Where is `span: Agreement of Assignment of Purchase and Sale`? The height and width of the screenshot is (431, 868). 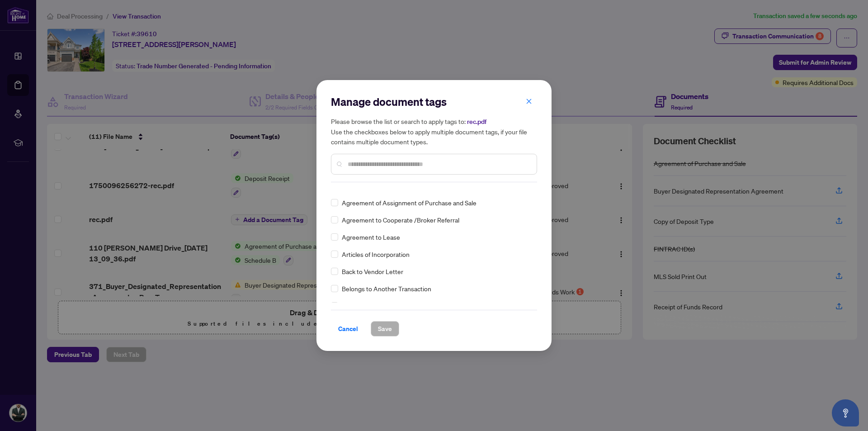
span: Agreement of Assignment of Purchase and Sale is located at coordinates (409, 203).